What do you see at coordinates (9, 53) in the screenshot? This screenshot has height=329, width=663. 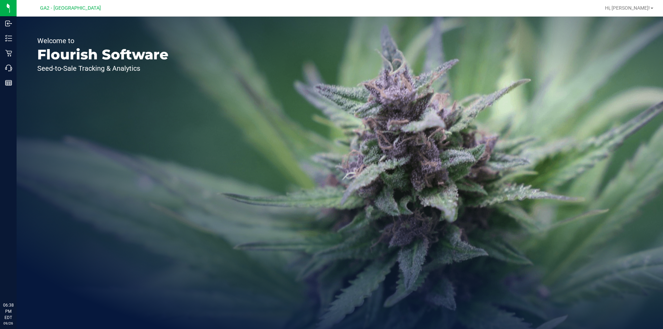 I see `inline-svg: Retail` at bounding box center [9, 53].